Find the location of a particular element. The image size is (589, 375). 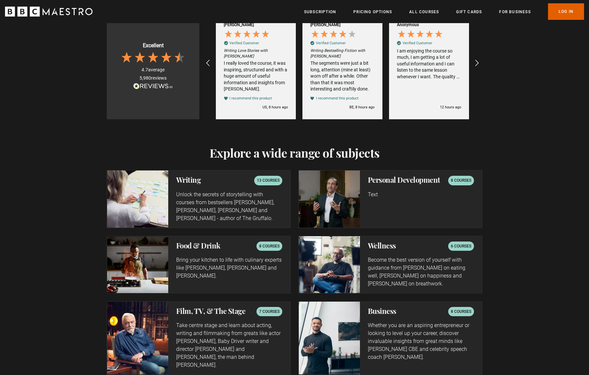

p: Take centre stage and learn about acting, writing and filmmaking from greats like actor [PERSON_N... is located at coordinates (229, 345).